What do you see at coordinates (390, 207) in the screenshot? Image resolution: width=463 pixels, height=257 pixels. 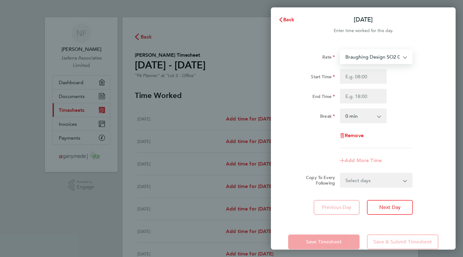 I see `button: Next Day` at bounding box center [390, 207].